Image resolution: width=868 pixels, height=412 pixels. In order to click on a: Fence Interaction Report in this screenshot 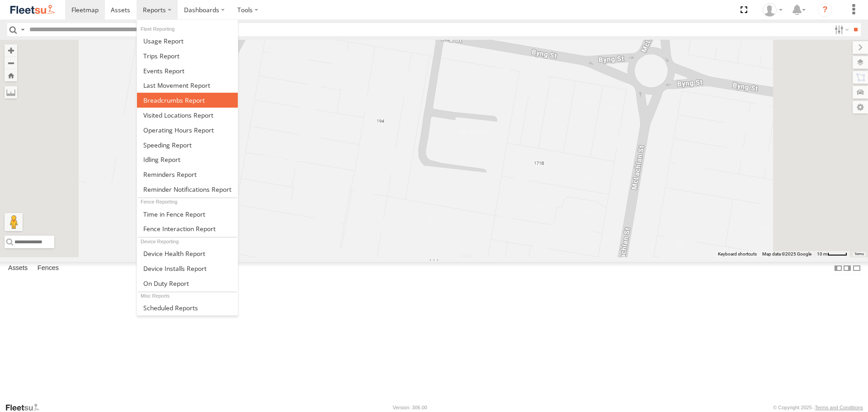, I will do `click(187, 229)`.